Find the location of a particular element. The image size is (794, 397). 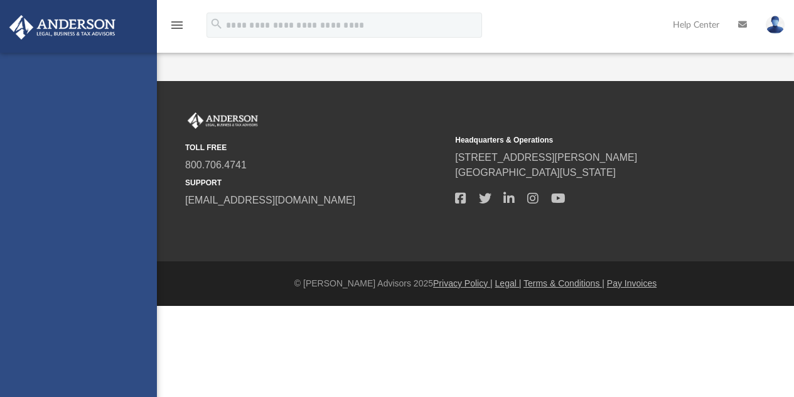

i: menu is located at coordinates (177, 25).